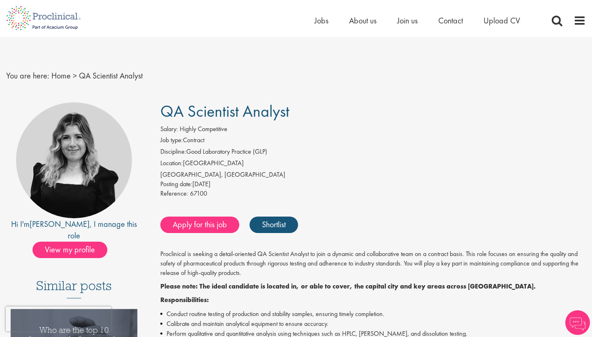  I want to click on a: Join us, so click(408, 21).